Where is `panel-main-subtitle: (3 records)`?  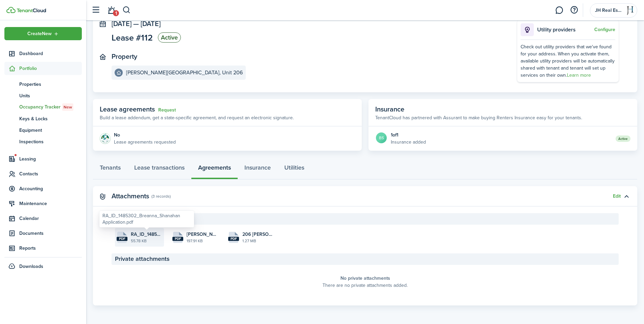 panel-main-subtitle: (3 records) is located at coordinates (161, 196).